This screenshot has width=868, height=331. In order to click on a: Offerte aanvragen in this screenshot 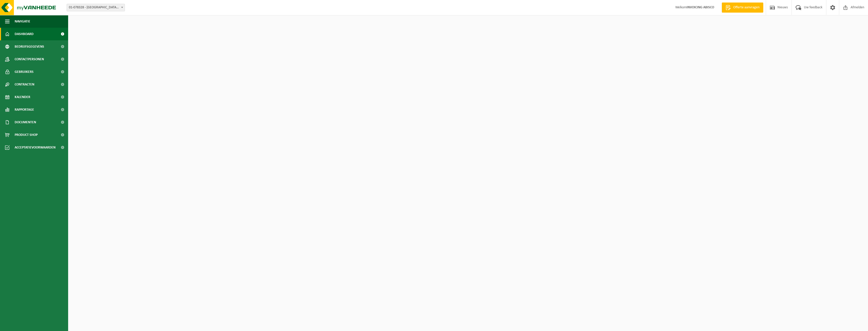, I will do `click(742, 7)`.